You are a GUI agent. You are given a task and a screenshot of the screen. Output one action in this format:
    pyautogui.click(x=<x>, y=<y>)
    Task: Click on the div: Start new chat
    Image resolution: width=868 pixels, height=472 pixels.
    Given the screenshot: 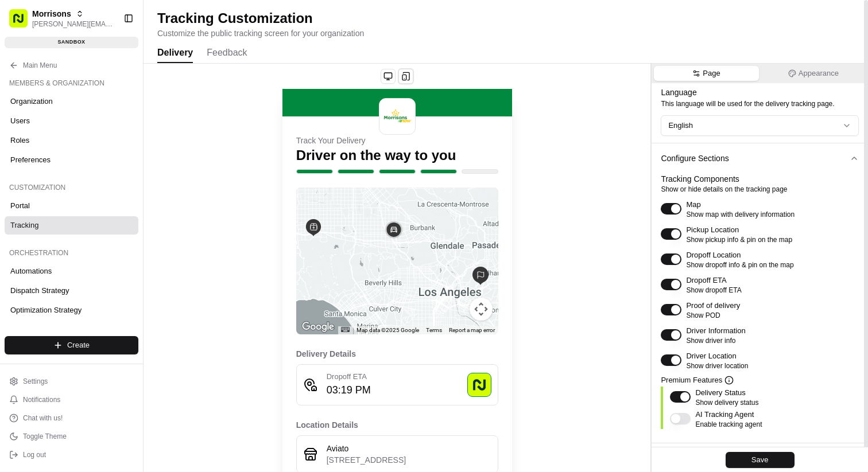 What is the action you would take?
    pyautogui.click(x=120, y=115)
    